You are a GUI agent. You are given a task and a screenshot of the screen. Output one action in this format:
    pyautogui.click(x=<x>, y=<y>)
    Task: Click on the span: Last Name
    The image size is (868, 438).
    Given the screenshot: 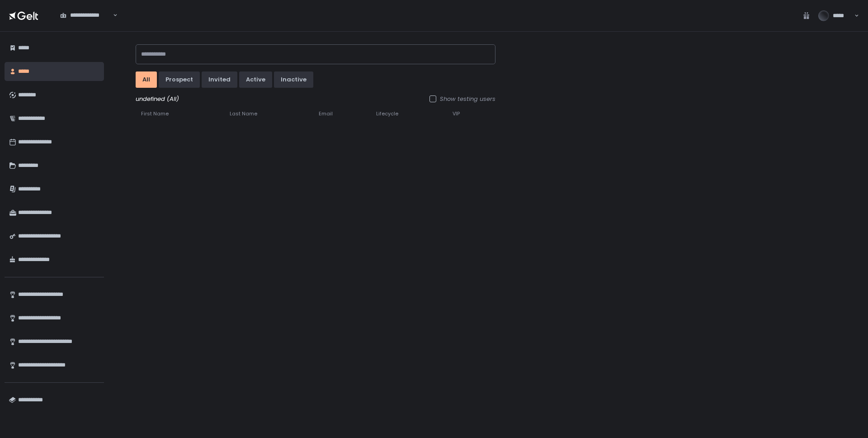 What is the action you would take?
    pyautogui.click(x=243, y=114)
    